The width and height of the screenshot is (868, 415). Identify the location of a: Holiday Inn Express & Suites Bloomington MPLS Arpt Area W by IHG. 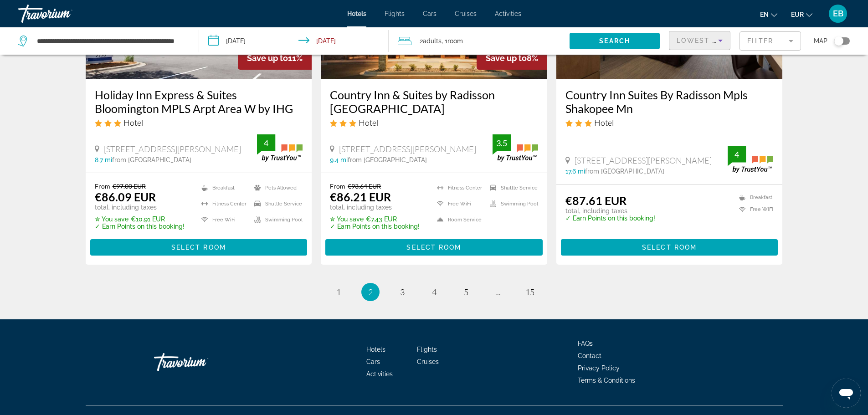
(199, 101).